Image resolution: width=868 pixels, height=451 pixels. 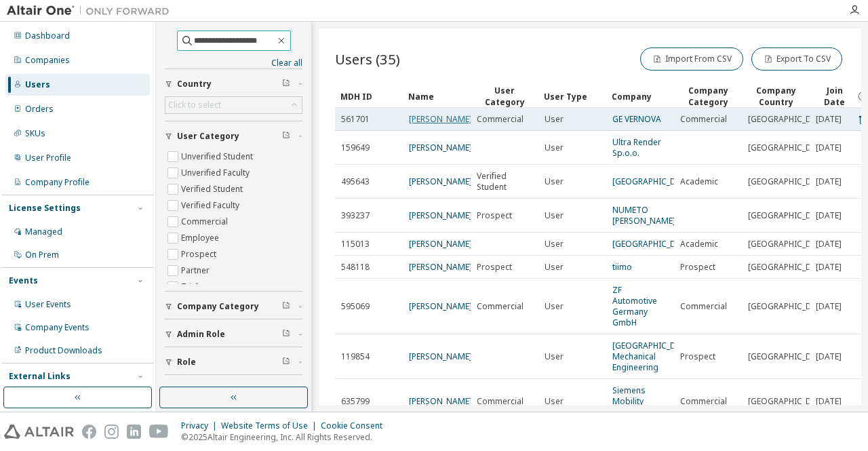 What do you see at coordinates (42, 255) in the screenshot?
I see `div: On Prem` at bounding box center [42, 255].